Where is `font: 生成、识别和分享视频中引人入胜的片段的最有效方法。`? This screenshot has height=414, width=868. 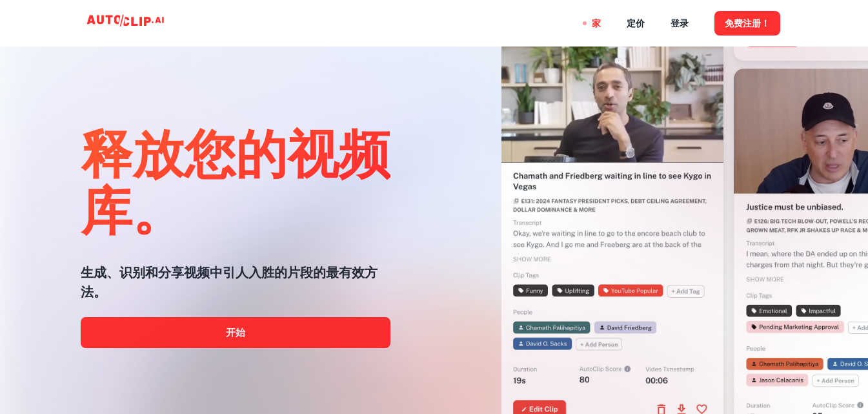
font: 生成、识别和分享视频中引人入胜的片段的最有效方法。 is located at coordinates (229, 282).